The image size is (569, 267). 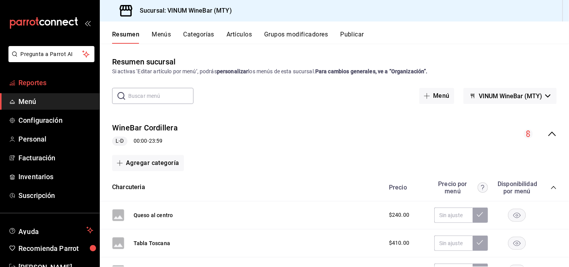 What do you see at coordinates (56, 248) in the screenshot?
I see `span: Recomienda Parrot` at bounding box center [56, 248].